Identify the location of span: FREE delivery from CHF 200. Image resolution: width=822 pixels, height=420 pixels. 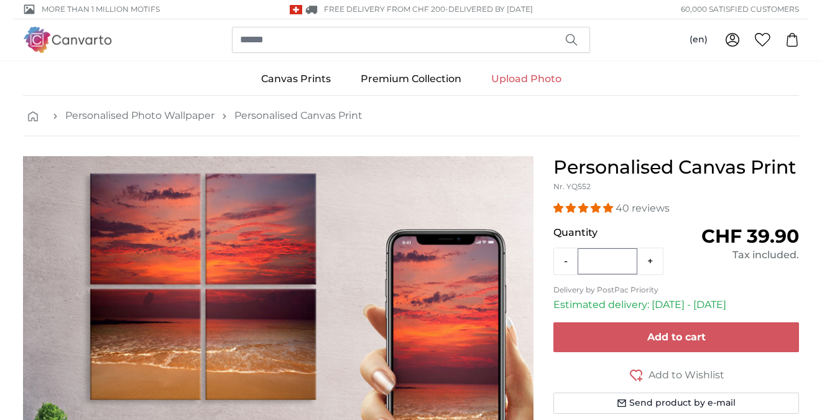
(384, 9).